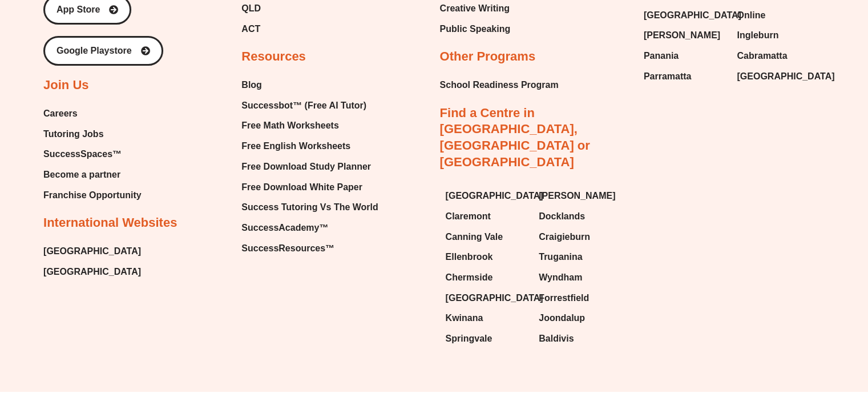 The width and height of the screenshot is (868, 417). What do you see at coordinates (778, 16) in the screenshot?
I see `a: Online` at bounding box center [778, 16].